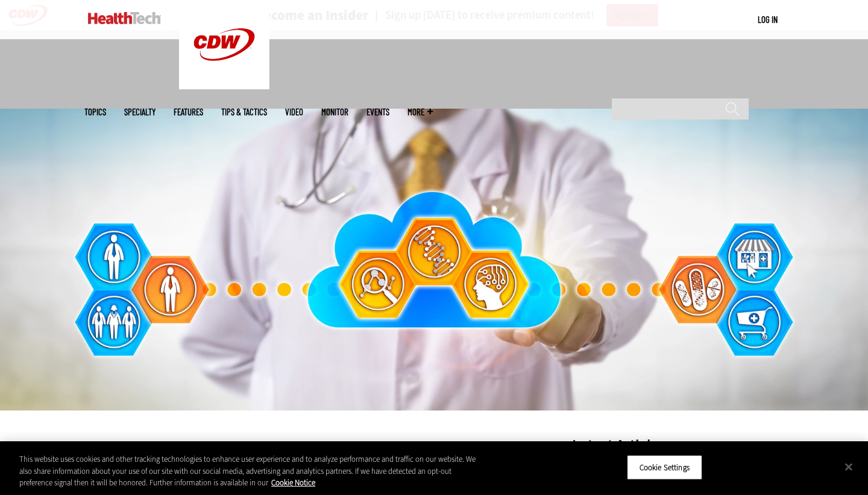 This screenshot has width=868, height=495. What do you see at coordinates (767, 19) in the screenshot?
I see `a: Log in` at bounding box center [767, 19].